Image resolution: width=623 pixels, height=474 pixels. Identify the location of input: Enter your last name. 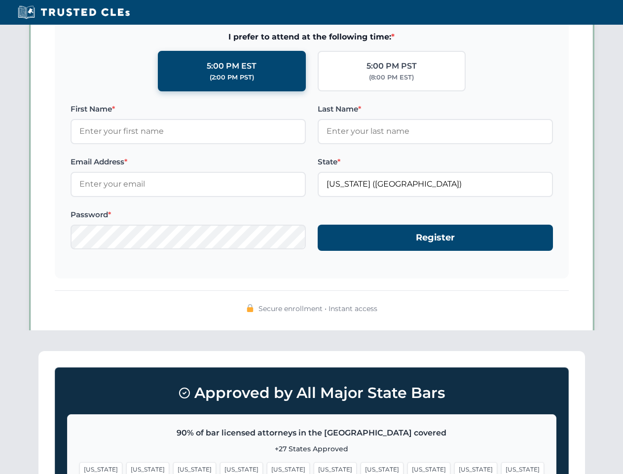
(435, 131).